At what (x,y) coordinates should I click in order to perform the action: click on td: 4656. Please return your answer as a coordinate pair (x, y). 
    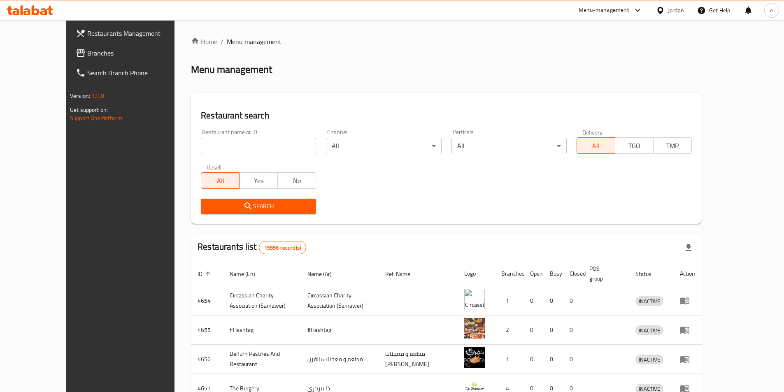
    Looking at the image, I should click on (207, 359).